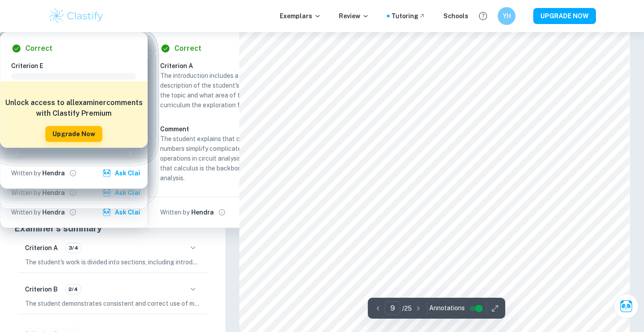 This screenshot has width=644, height=332. What do you see at coordinates (223, 90) in the screenshot?
I see `p: The introduction includes a general description of the student's approach to the topic and what a...` at bounding box center [223, 90].